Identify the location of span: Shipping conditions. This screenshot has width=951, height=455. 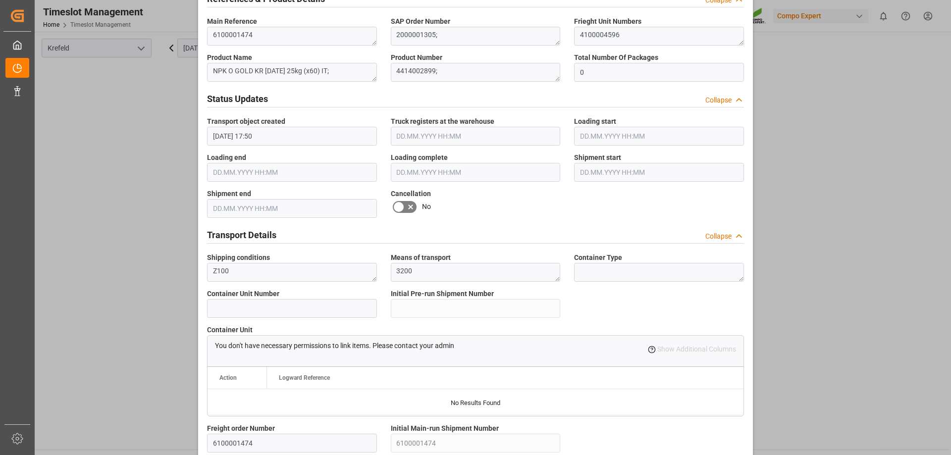
(238, 258).